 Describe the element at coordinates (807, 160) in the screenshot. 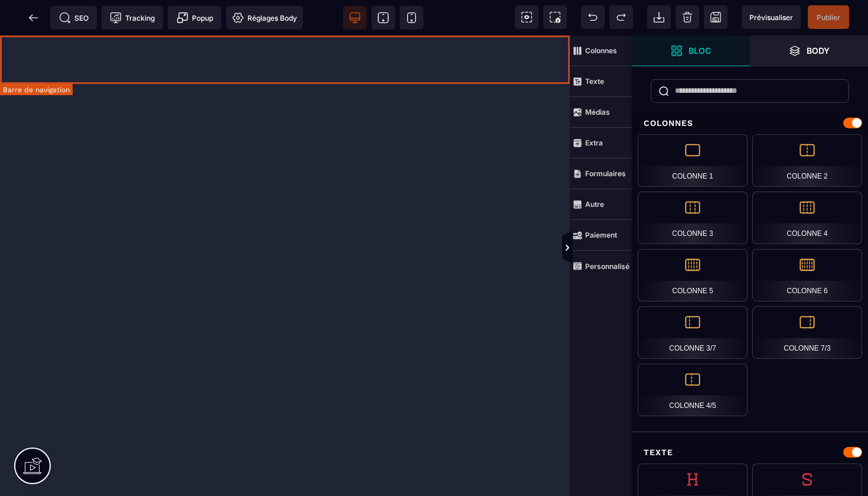

I see `div: Colonne 2` at that location.